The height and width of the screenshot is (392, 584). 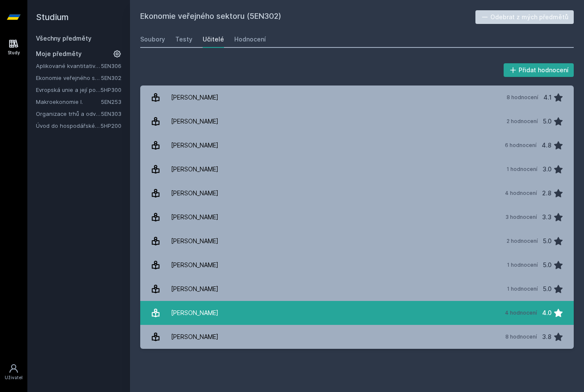 I want to click on div: Study, so click(x=14, y=53).